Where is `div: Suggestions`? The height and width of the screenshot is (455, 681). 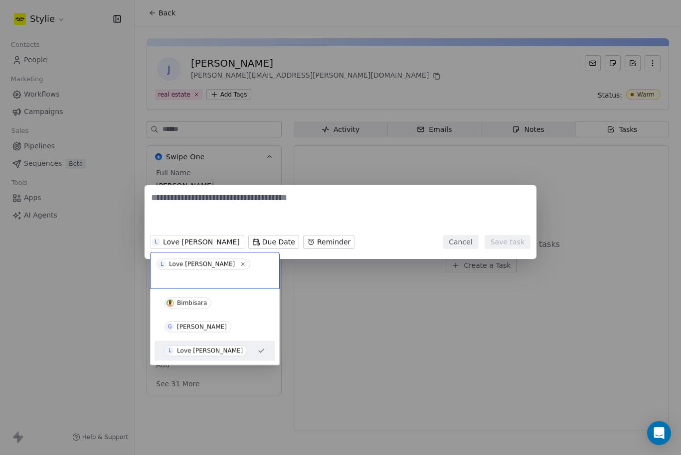
div: Suggestions is located at coordinates (215, 327).